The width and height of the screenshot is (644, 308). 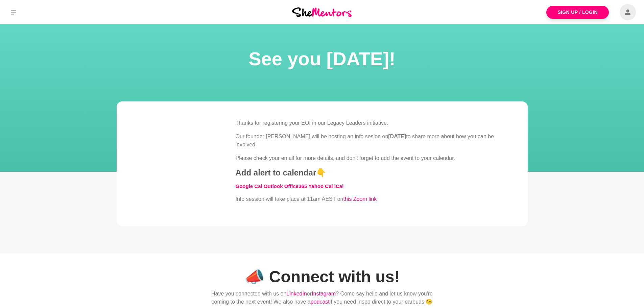 What do you see at coordinates (322, 12) in the screenshot?
I see `img: She Mentors Logo` at bounding box center [322, 12].